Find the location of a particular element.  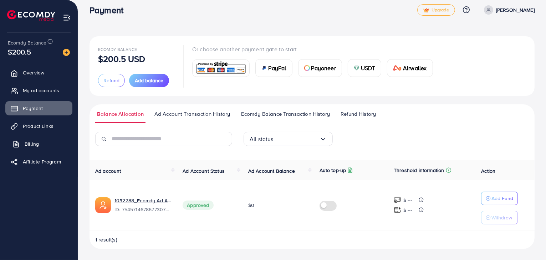

span: Balance Allocation is located at coordinates (120, 114).